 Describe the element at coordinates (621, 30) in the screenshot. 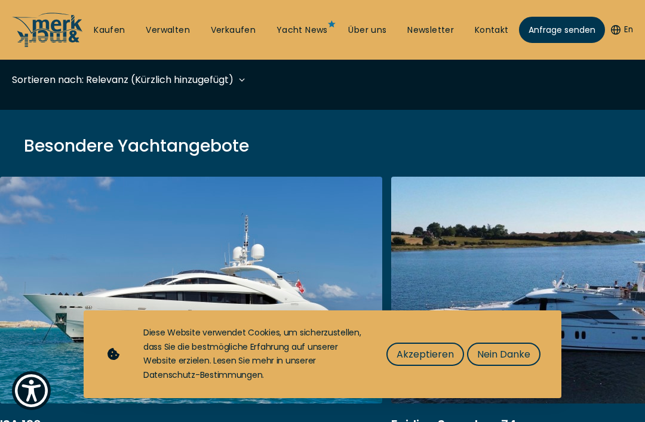

I see `button: En` at that location.